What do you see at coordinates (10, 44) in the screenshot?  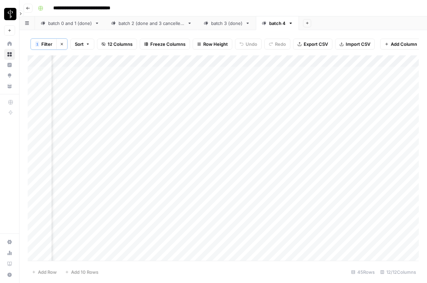 I see `a: Home` at bounding box center [10, 44].